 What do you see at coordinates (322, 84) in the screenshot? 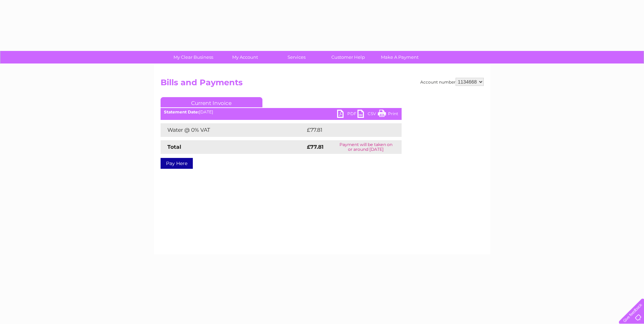
I see `h2: Bills and Payments` at bounding box center [322, 84].